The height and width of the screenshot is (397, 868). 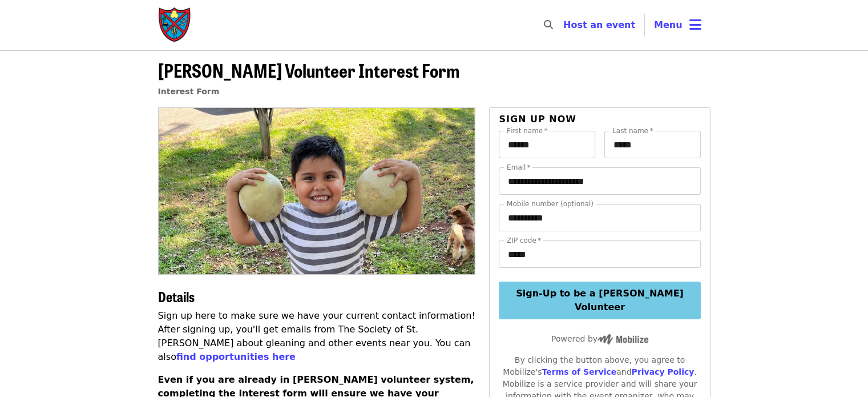 I want to click on a: Host an event, so click(x=599, y=24).